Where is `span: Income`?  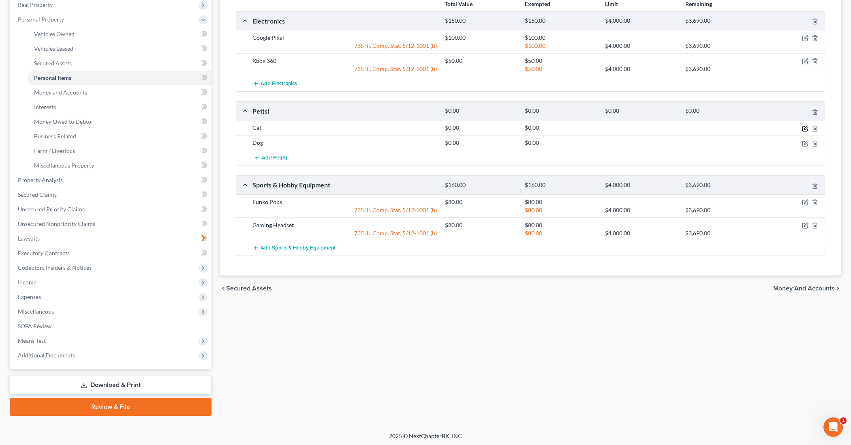 span: Income is located at coordinates (27, 282).